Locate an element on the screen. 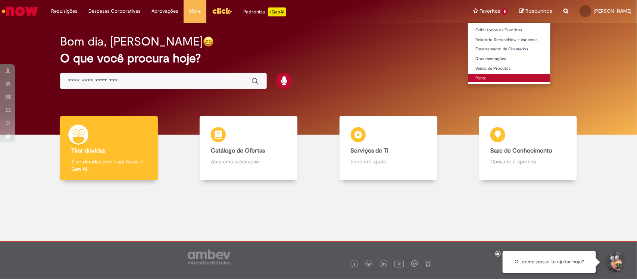  p: +GenAi is located at coordinates (277, 12).